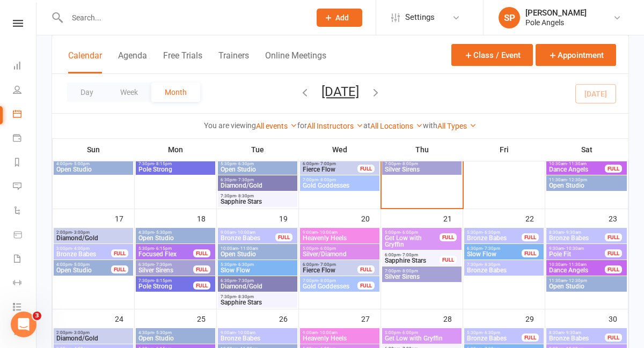 This screenshot has height=348, width=644. I want to click on input: Search..., so click(183, 17).